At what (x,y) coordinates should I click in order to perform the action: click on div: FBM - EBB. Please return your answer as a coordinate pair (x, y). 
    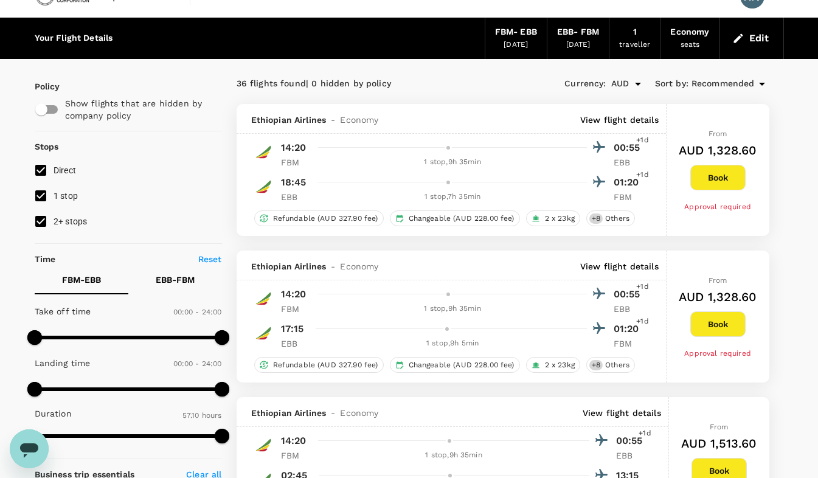
    Looking at the image, I should click on (516, 32).